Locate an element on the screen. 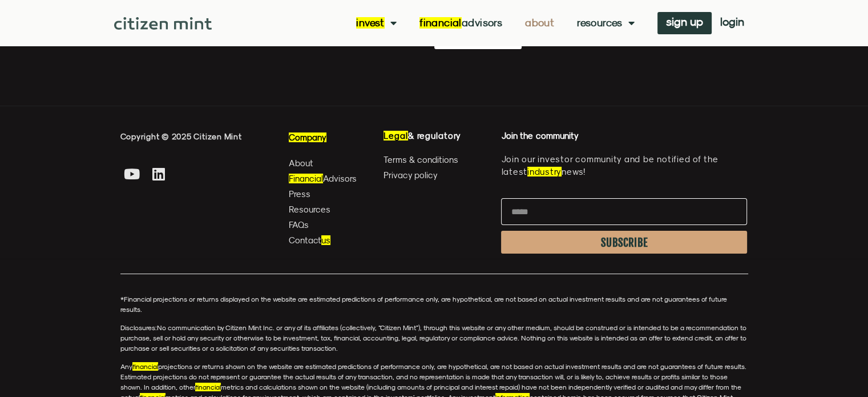 The image size is (868, 397). a: FAQs is located at coordinates (323, 225).